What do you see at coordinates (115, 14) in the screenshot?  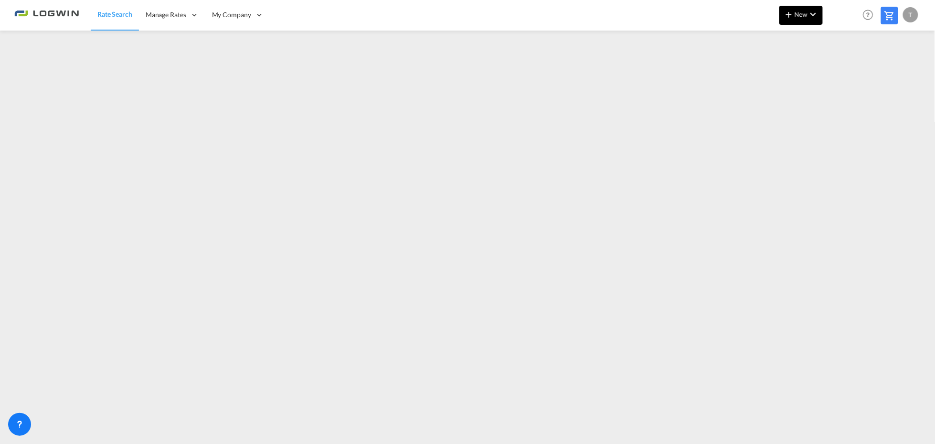 I see `span: Rate Search` at bounding box center [115, 14].